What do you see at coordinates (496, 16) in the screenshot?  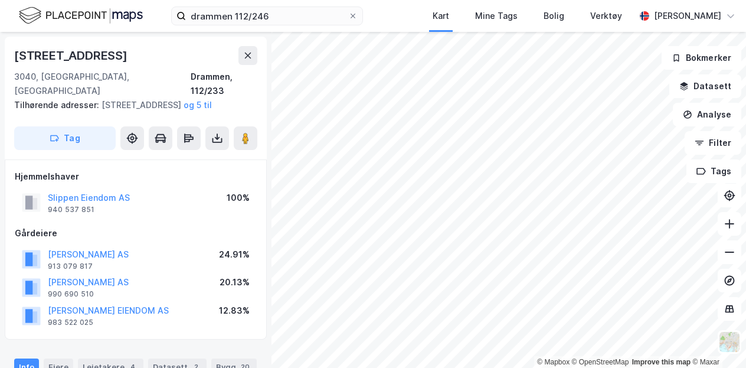 I see `div: Mine Tags` at bounding box center [496, 16].